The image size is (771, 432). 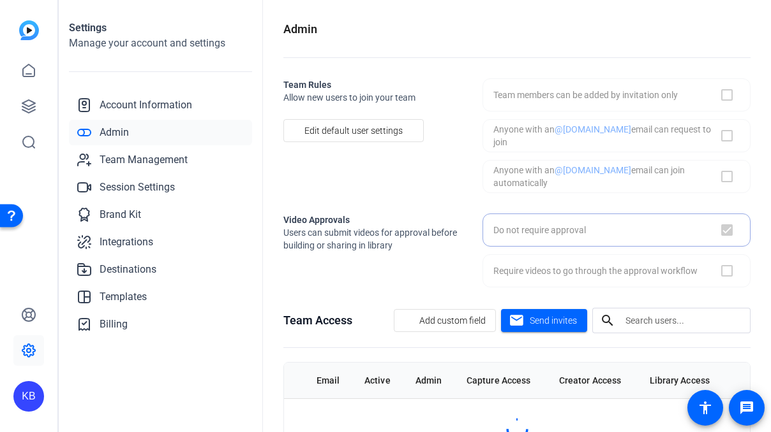 What do you see at coordinates (379, 381) in the screenshot?
I see `th: Active` at bounding box center [379, 381].